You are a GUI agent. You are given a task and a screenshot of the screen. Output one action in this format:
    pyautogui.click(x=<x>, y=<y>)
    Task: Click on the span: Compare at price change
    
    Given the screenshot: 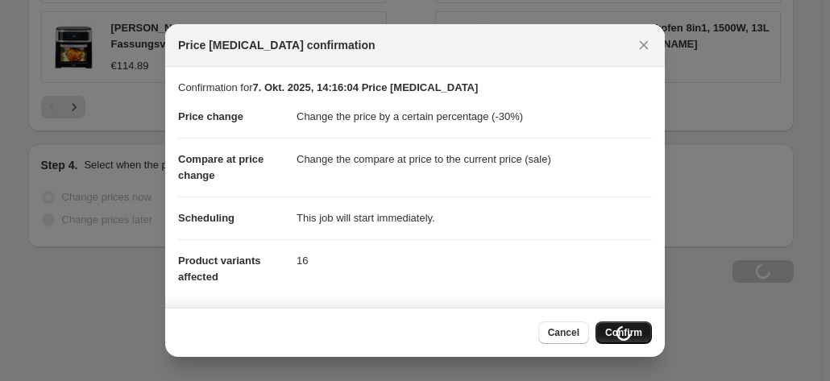 What is the action you would take?
    pyautogui.click(x=221, y=167)
    